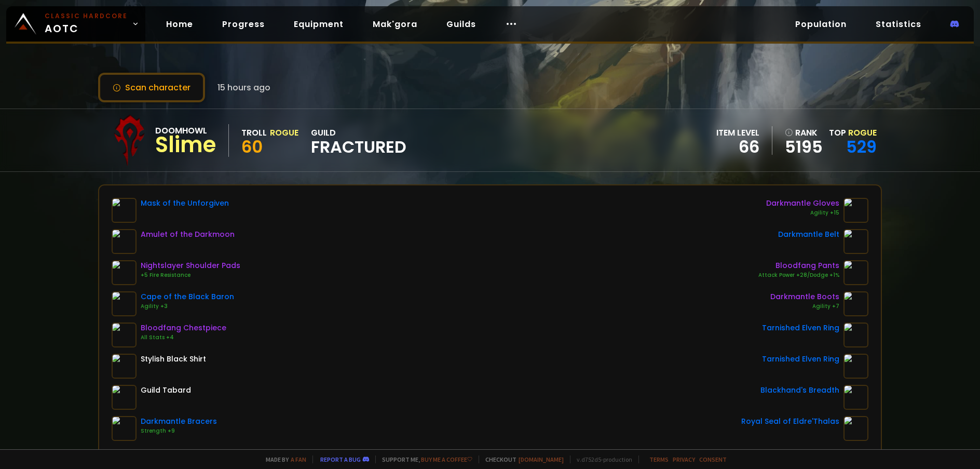  Describe the element at coordinates (191, 265) in the screenshot. I see `div: Nightslayer Shoulder Pads` at that location.